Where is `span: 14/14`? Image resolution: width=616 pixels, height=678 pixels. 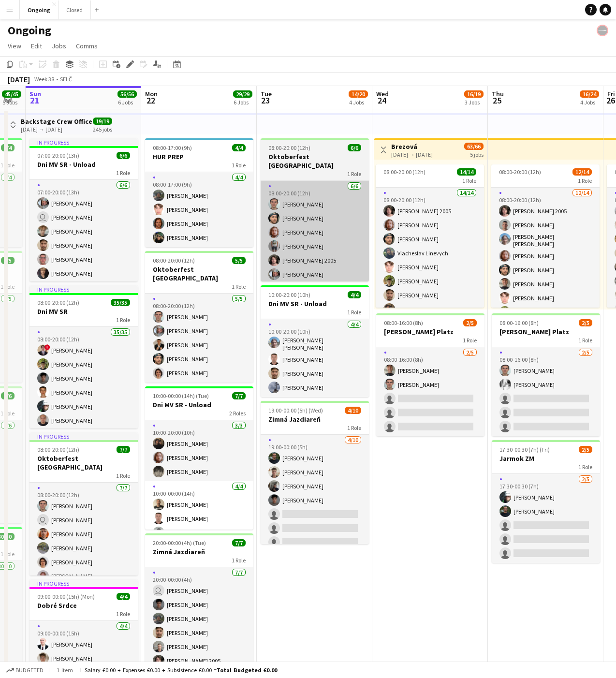
span: 14/14 is located at coordinates (467, 171).